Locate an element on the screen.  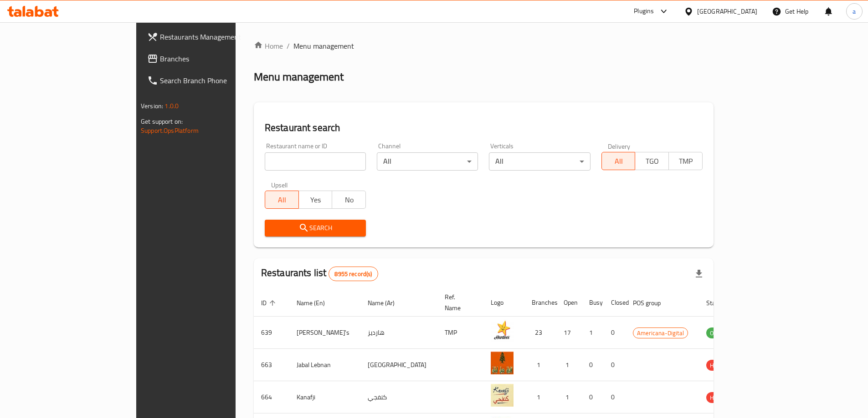
button: No is located at coordinates (348, 200).